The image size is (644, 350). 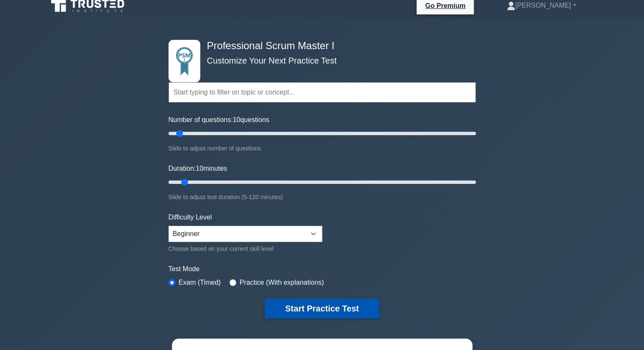 What do you see at coordinates (198, 169) in the screenshot?
I see `label: Duration: minutes` at bounding box center [198, 169].